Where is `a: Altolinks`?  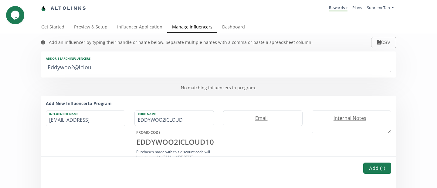 a: Altolinks is located at coordinates (64, 8).